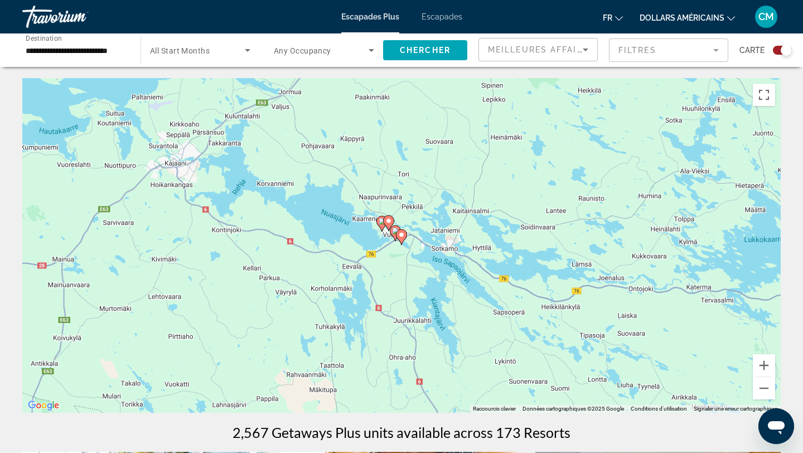 The image size is (803, 453). Describe the element at coordinates (441, 17) in the screenshot. I see `a: Escapades` at that location.